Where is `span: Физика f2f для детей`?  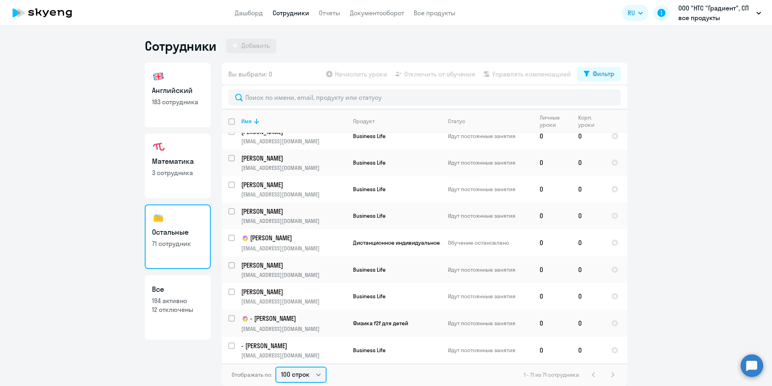 span: Физика f2f для детей is located at coordinates (380, 323).